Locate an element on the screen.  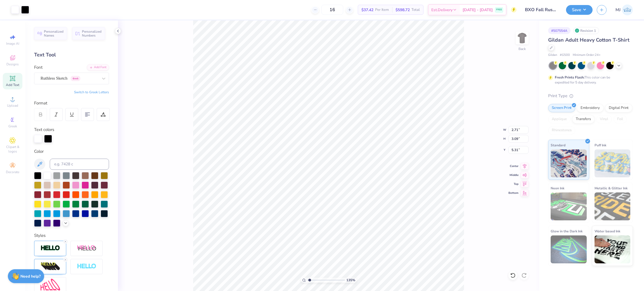
span: Upload is located at coordinates (13, 106).